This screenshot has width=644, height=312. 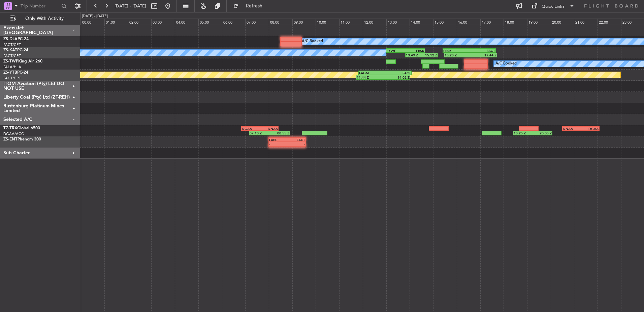 What do you see at coordinates (399, 21) in the screenshot?
I see `div: 13:00` at bounding box center [399, 21].